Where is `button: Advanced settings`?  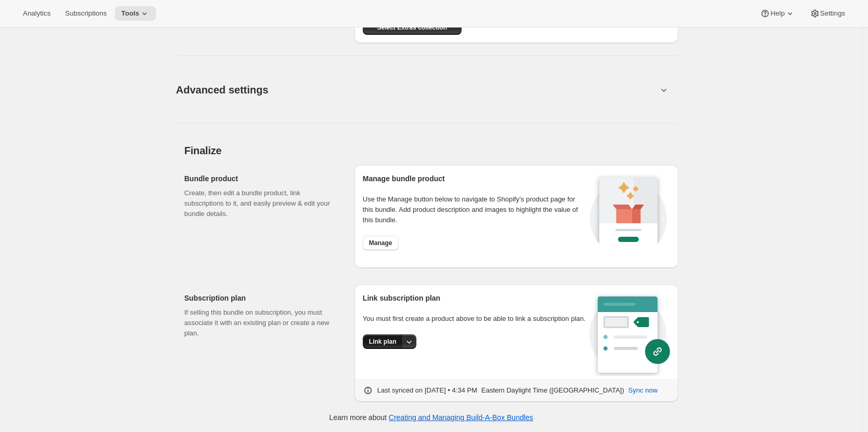 button: Advanced settings is located at coordinates (417, 90).